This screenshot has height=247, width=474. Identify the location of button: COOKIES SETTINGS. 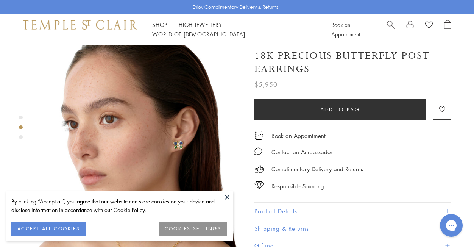
(193, 228).